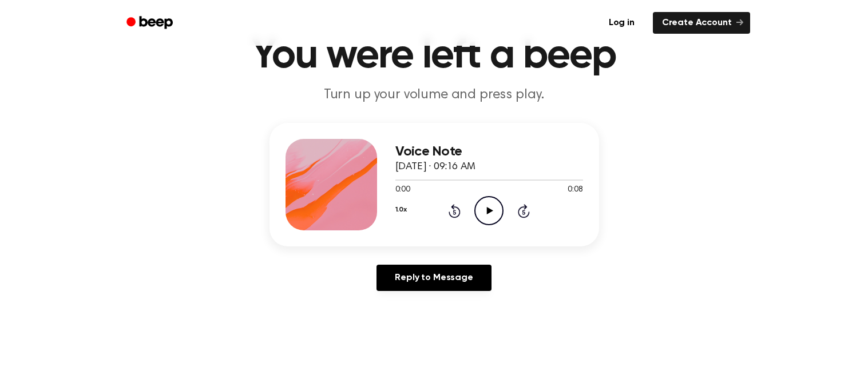 Image resolution: width=868 pixels, height=391 pixels. What do you see at coordinates (702, 23) in the screenshot?
I see `a: Create Account` at bounding box center [702, 23].